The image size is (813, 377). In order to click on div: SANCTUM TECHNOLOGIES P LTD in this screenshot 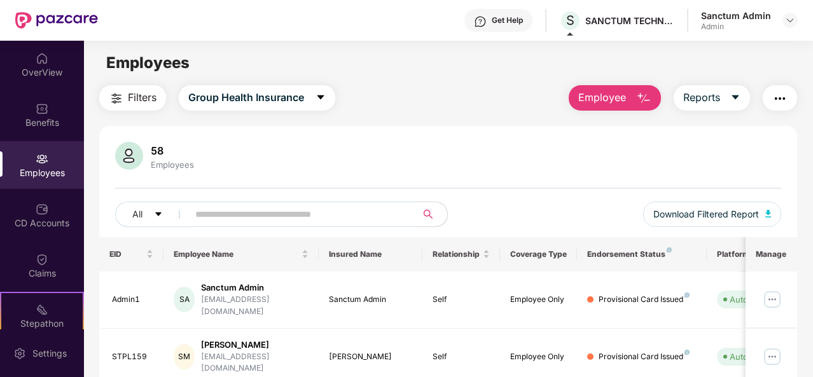, I will do `click(630, 20)`.